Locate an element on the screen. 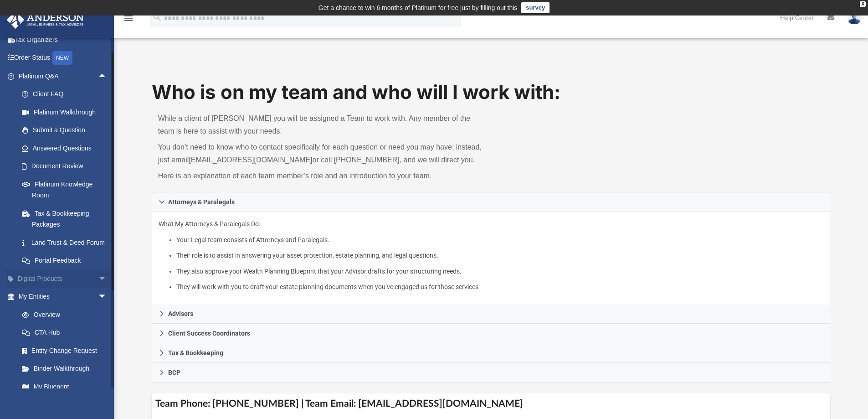 The height and width of the screenshot is (419, 868). p: What My Attorneys & Paralegals Do: is located at coordinates (491, 255).